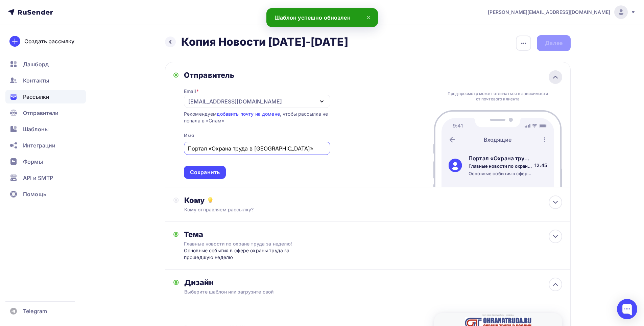 This screenshot has width=644, height=326. What do you see at coordinates (46, 113) in the screenshot?
I see `a: Отправители` at bounding box center [46, 113].